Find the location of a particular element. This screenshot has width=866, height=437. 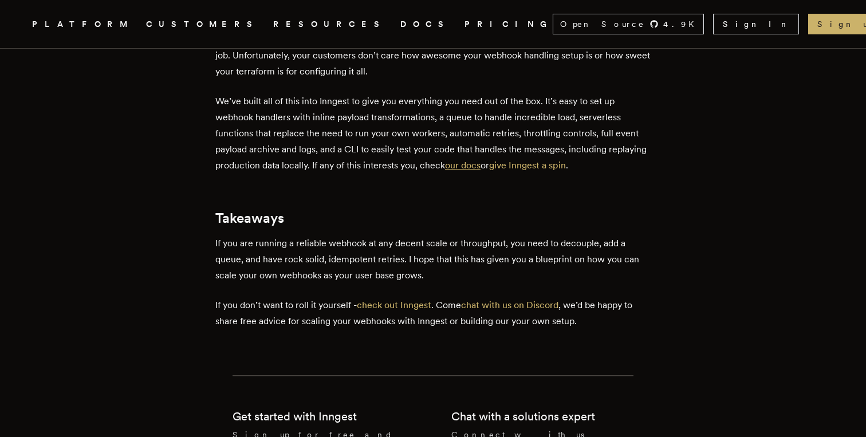

a: check out Inngest is located at coordinates (394, 305).